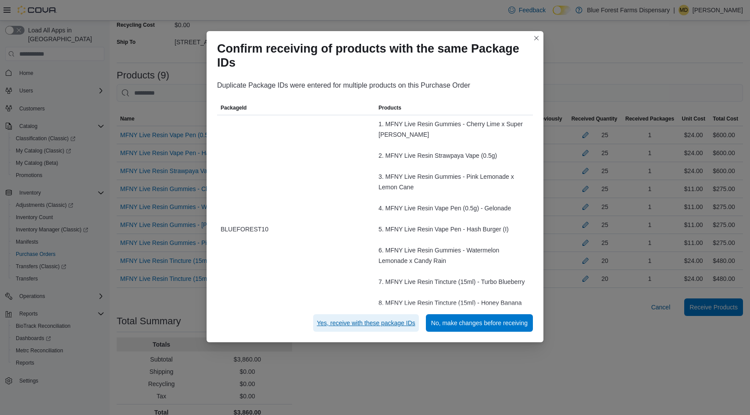 The width and height of the screenshot is (750, 415). Describe the element at coordinates (454, 303) in the screenshot. I see `div: 8. MFNY Live Resin Tincture (15ml) - Honey Banana` at that location.